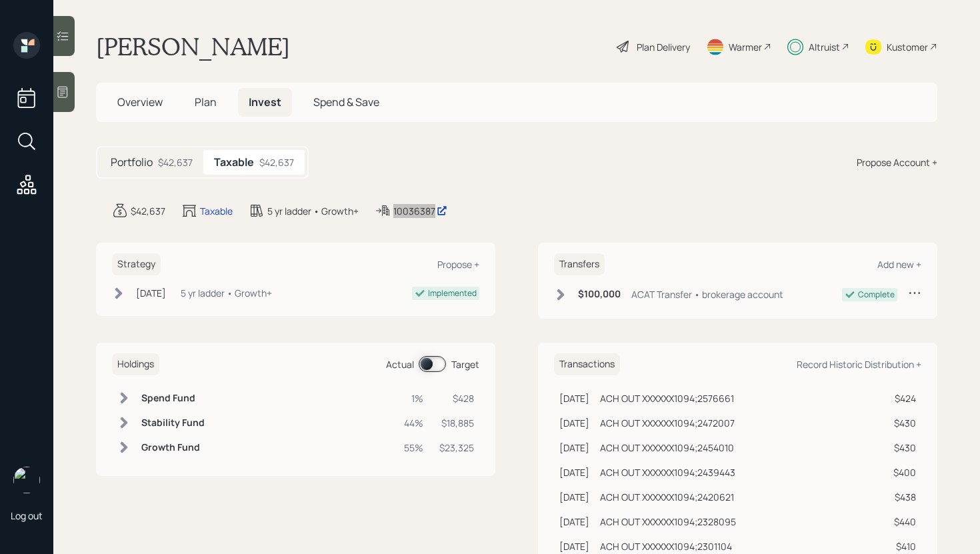 The image size is (980, 554). What do you see at coordinates (900, 398) in the screenshot?
I see `div: $424` at bounding box center [900, 398].